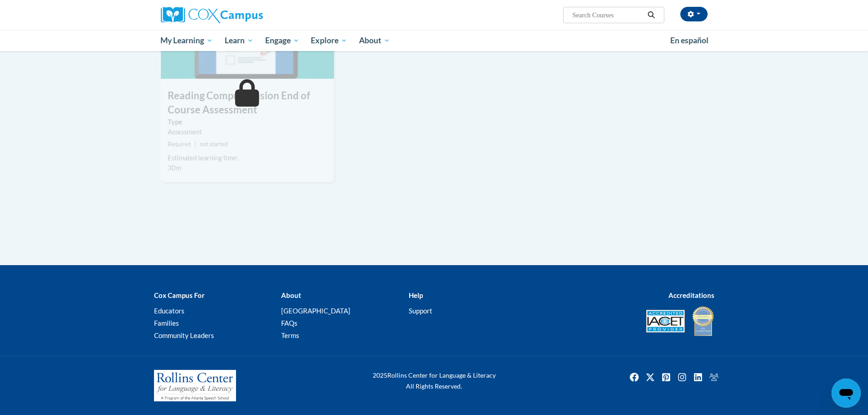 This screenshot has width=868, height=415. Describe the element at coordinates (689, 40) in the screenshot. I see `span: En español` at that location.